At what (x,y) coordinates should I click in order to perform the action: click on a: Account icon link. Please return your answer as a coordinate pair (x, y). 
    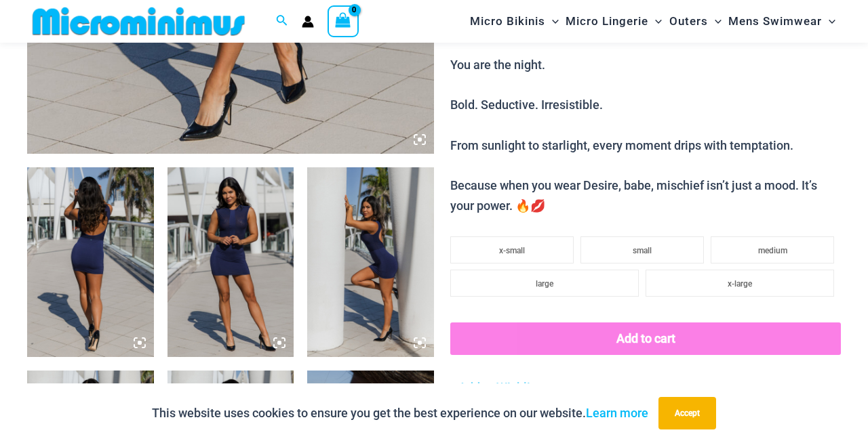
    Looking at the image, I should click on (308, 21).